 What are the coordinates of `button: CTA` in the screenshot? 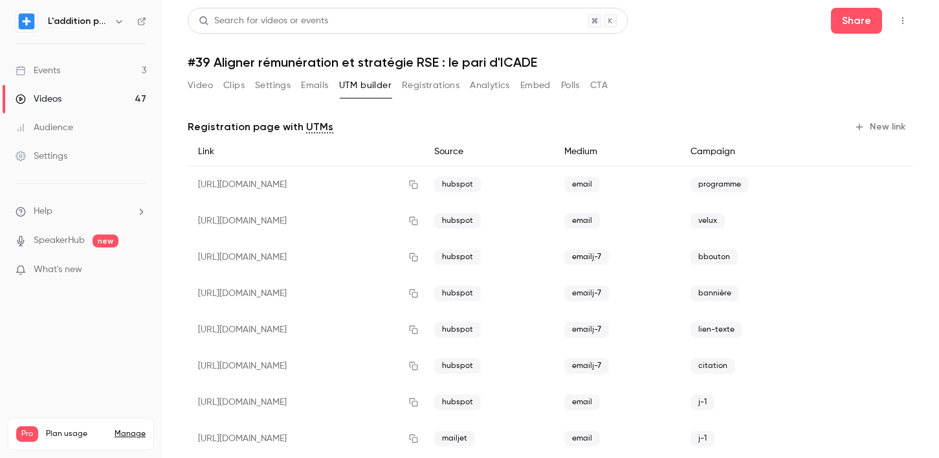 It's located at (599, 85).